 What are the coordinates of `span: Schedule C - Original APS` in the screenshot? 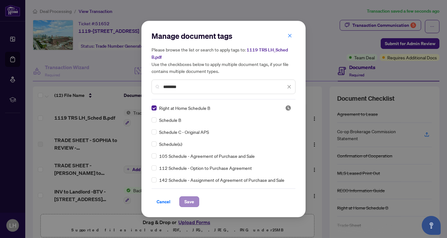 It's located at (184, 132).